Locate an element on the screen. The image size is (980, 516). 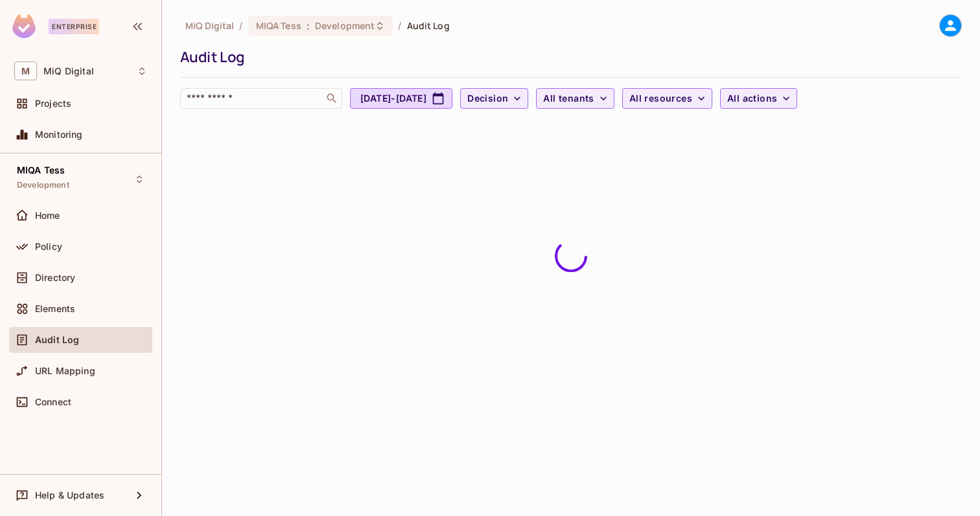
span: Decision is located at coordinates (487, 99).